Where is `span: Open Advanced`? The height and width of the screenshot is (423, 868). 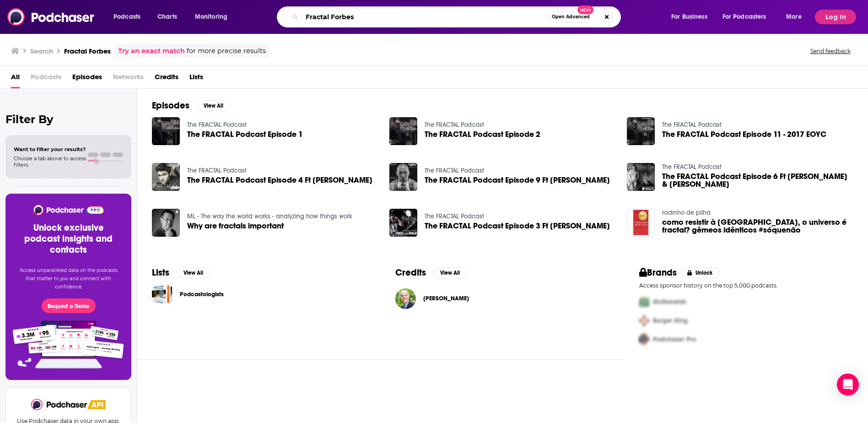
span: Open Advanced is located at coordinates (571, 17).